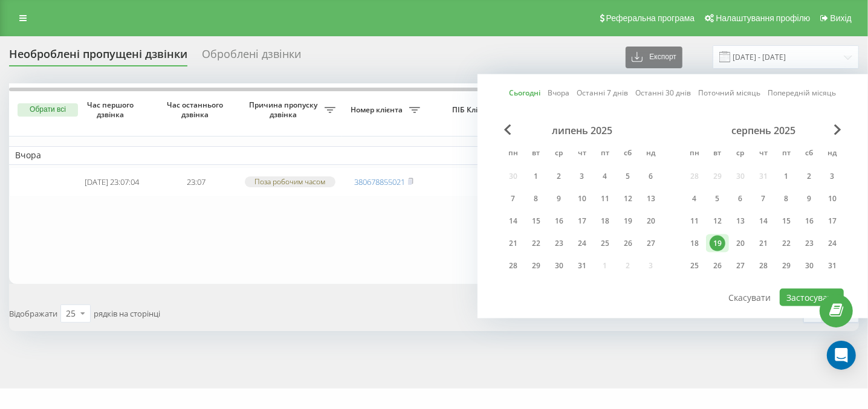 The height and width of the screenshot is (409, 868). What do you see at coordinates (741, 266) in the screenshot?
I see `div: ср 27 серп 2025 р.` at bounding box center [741, 266].